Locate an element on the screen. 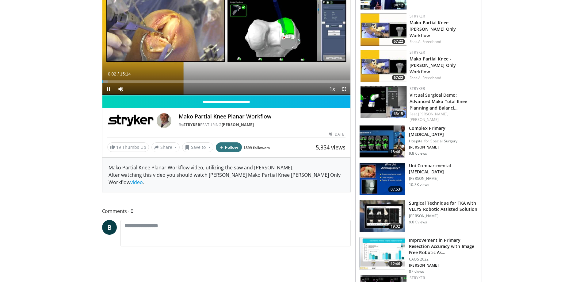 The height and width of the screenshot is (282, 584). img: ros1_3.png.150x105_q85_crop-smart_upscale.jpg is located at coordinates (382, 179).